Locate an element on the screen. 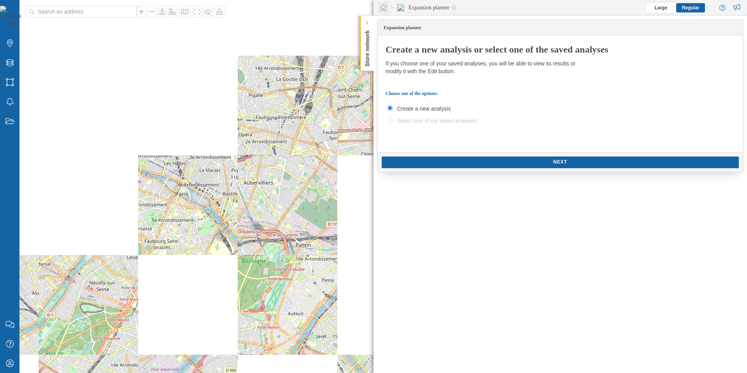  p: Store network is located at coordinates (367, 47).